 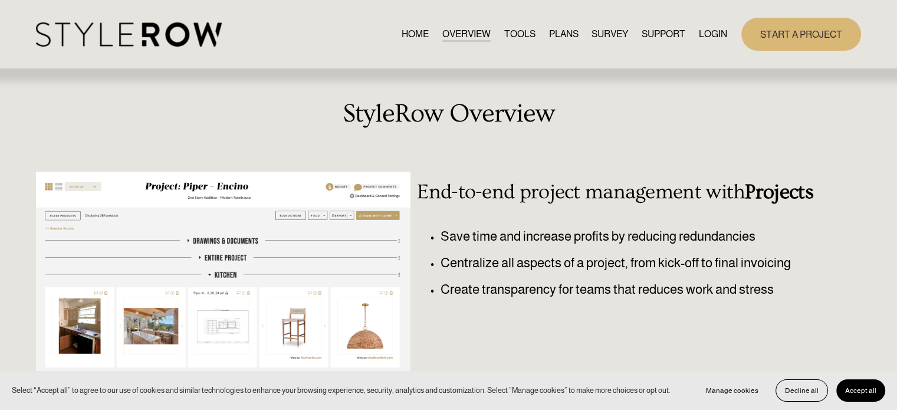 I want to click on span: Manage cookies, so click(x=732, y=390).